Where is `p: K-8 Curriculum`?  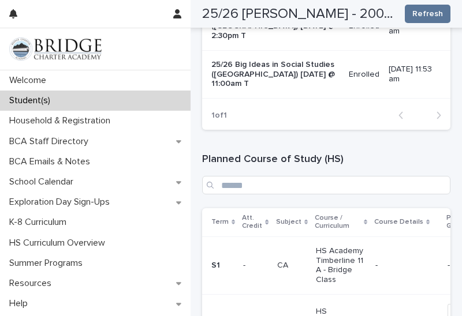
p: K-8 Curriculum is located at coordinates (40, 222).